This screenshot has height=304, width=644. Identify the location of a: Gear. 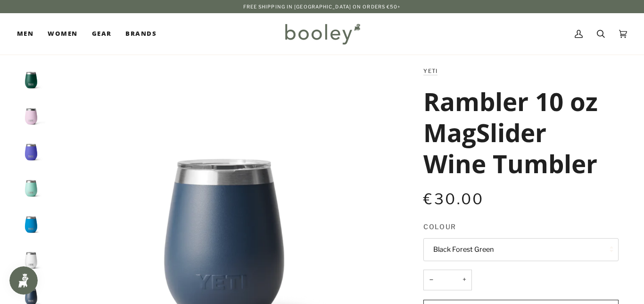
(101, 33).